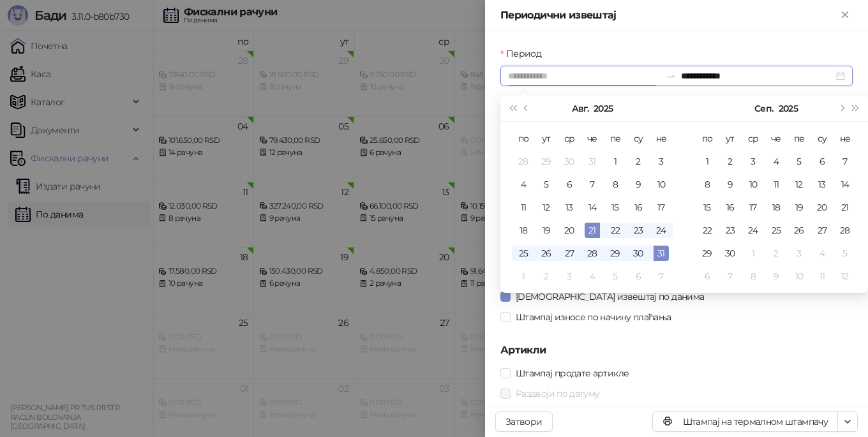  Describe the element at coordinates (822, 231) in the screenshot. I see `div: 27` at that location.